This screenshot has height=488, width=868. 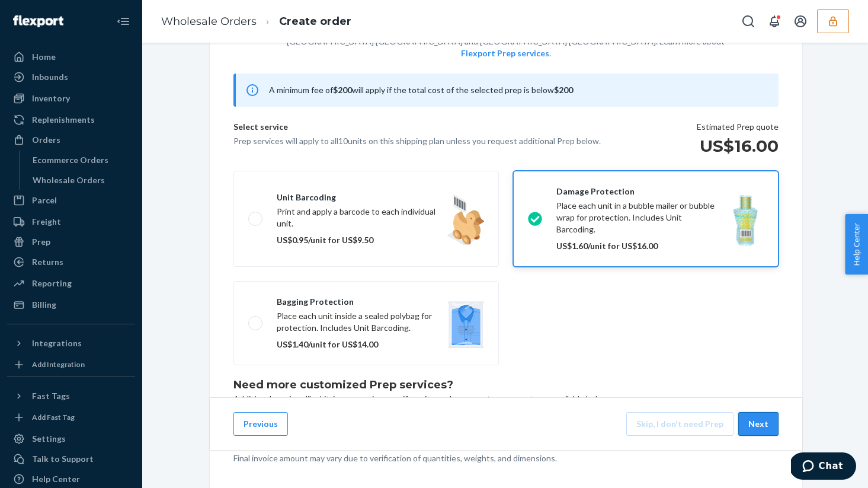 I want to click on p: Estimated Prep quote, so click(x=738, y=127).